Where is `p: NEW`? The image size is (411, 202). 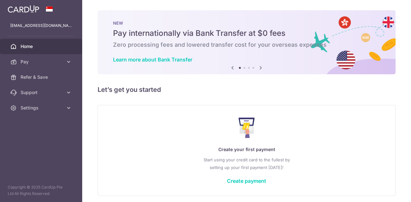 p: NEW is located at coordinates (246, 23).